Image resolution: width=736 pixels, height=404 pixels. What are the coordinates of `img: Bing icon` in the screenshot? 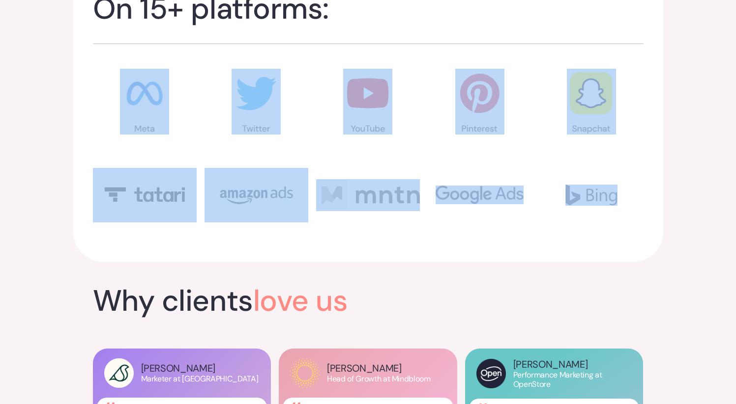 It's located at (591, 195).